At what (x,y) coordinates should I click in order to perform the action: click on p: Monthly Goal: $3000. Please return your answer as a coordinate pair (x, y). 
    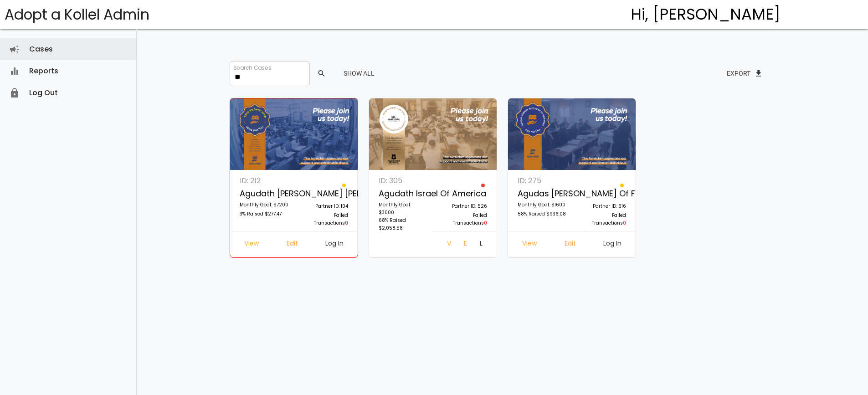
    Looking at the image, I should click on (403, 209).